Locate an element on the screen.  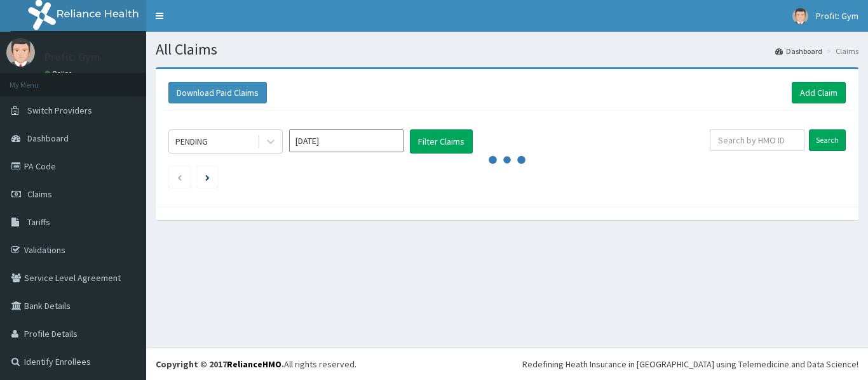
div: PENDING is located at coordinates (191, 142).